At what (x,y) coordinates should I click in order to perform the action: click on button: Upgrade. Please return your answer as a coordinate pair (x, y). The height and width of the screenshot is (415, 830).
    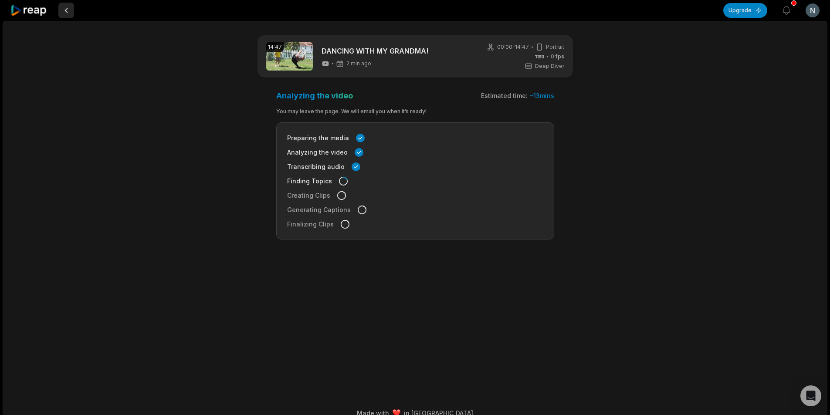
    Looking at the image, I should click on (745, 10).